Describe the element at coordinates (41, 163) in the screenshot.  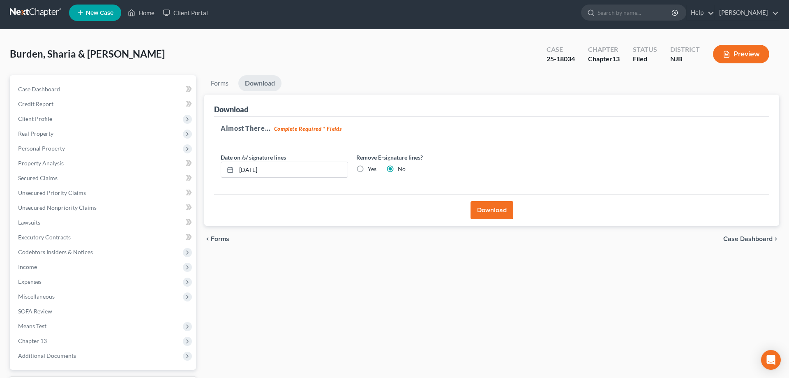
I see `span: Property Analysis` at that location.